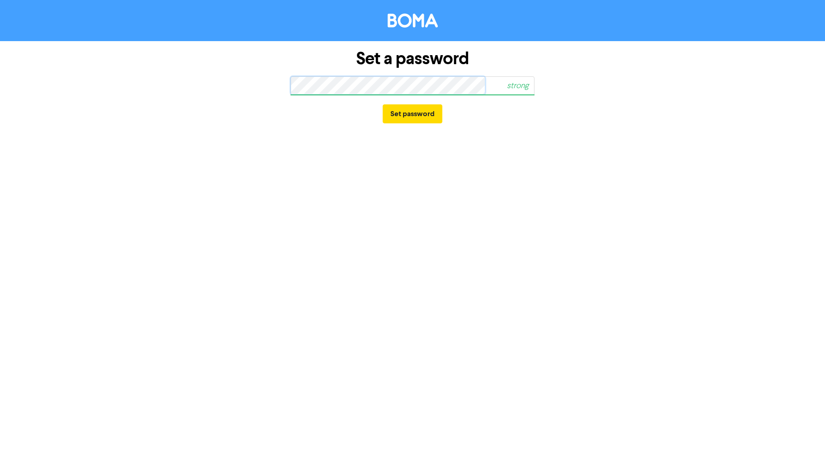  What do you see at coordinates (498, 86) in the screenshot?
I see `span: strong` at bounding box center [498, 86].